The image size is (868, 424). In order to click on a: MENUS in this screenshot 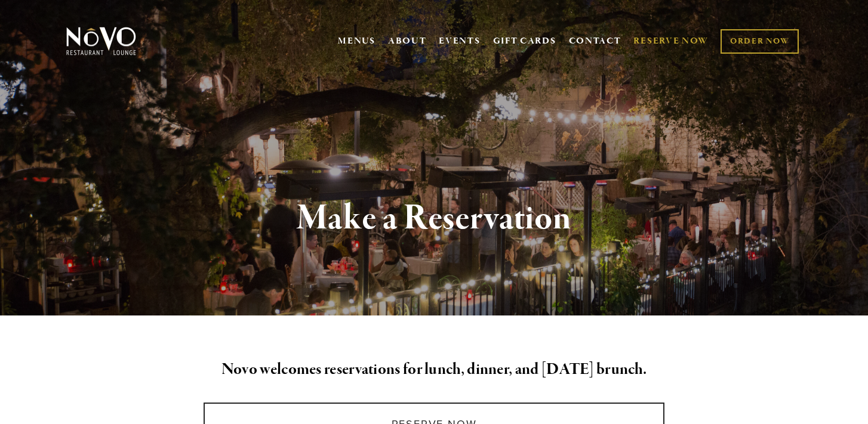, I will do `click(357, 42)`.